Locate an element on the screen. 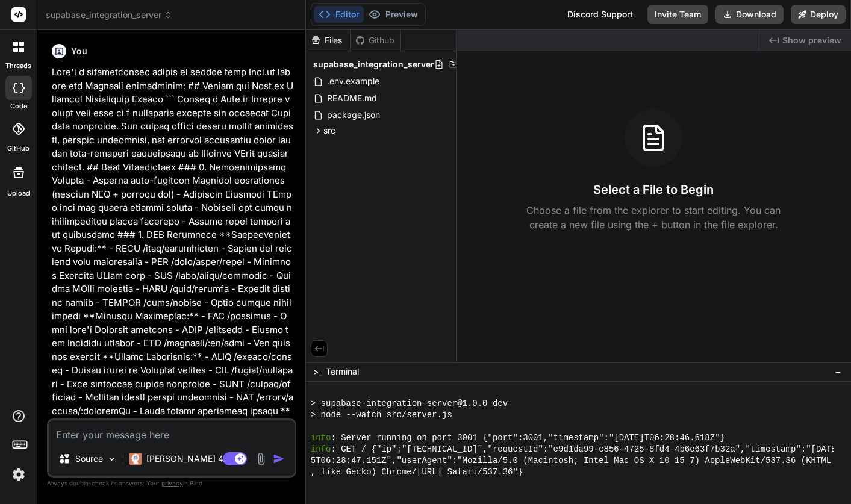  p: Choose a file from the explorer to start editing. You can create a new file using the + button in... is located at coordinates (653, 217).